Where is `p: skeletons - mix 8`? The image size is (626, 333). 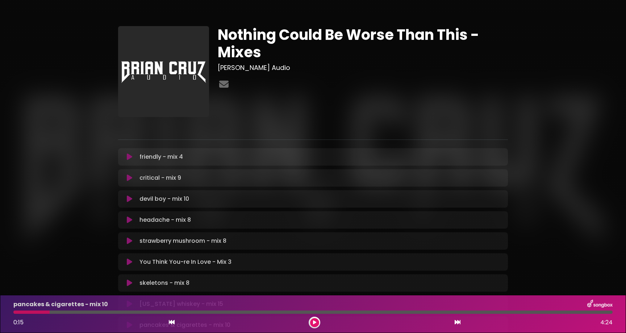 p: skeletons - mix 8 is located at coordinates (164, 283).